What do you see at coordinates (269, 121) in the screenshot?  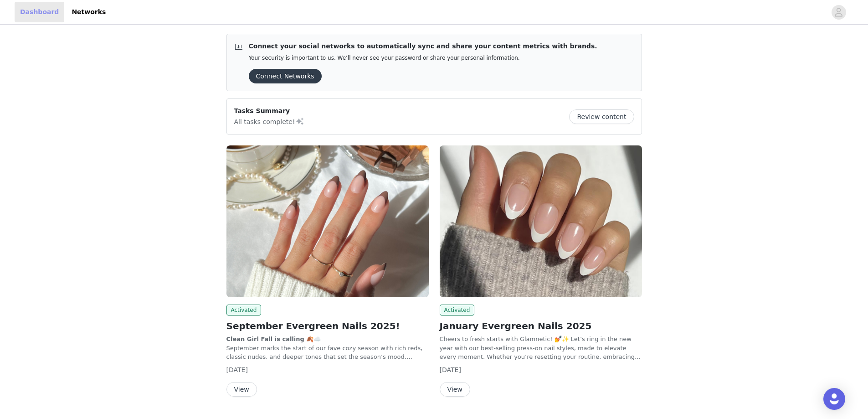 I see `p: All tasks complete!` at bounding box center [269, 121].